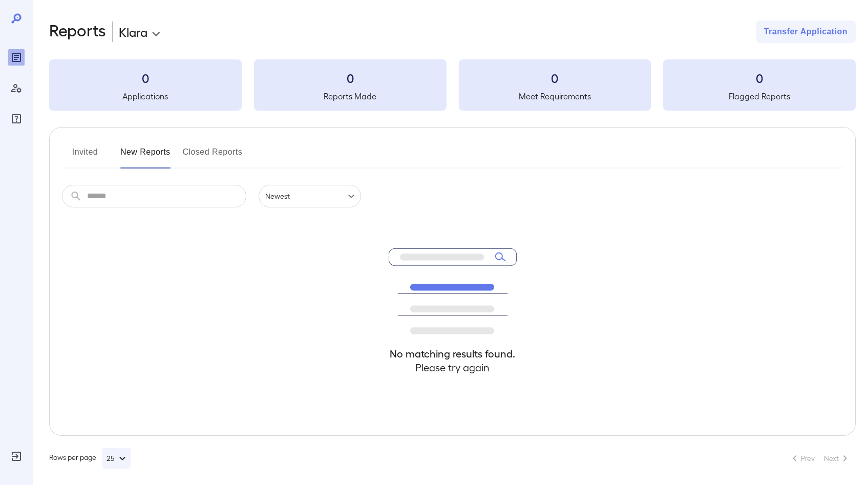  What do you see at coordinates (452, 367) in the screenshot?
I see `h4: Please try again` at bounding box center [452, 367].